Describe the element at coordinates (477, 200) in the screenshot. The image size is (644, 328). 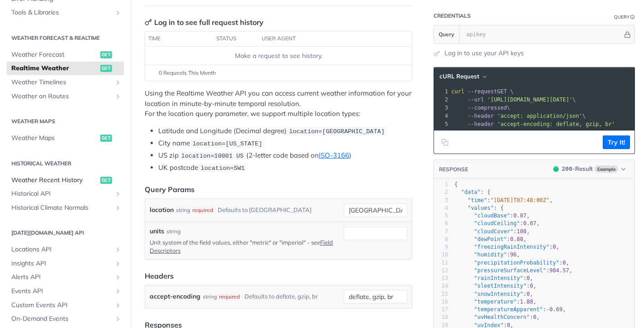
I see `span: "time"` at that location.